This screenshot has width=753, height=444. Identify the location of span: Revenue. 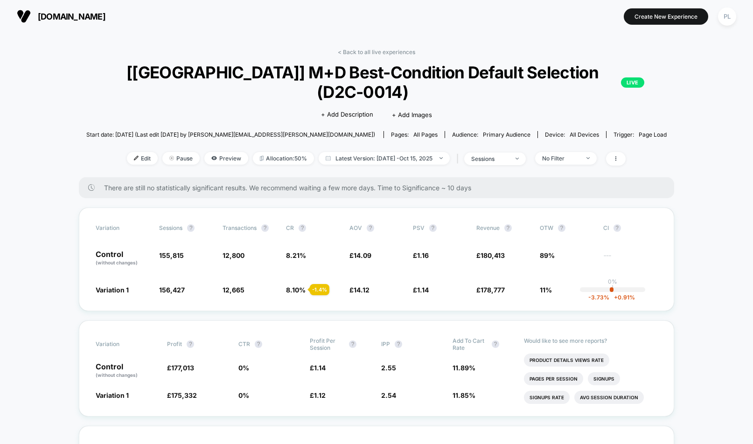
(488, 228).